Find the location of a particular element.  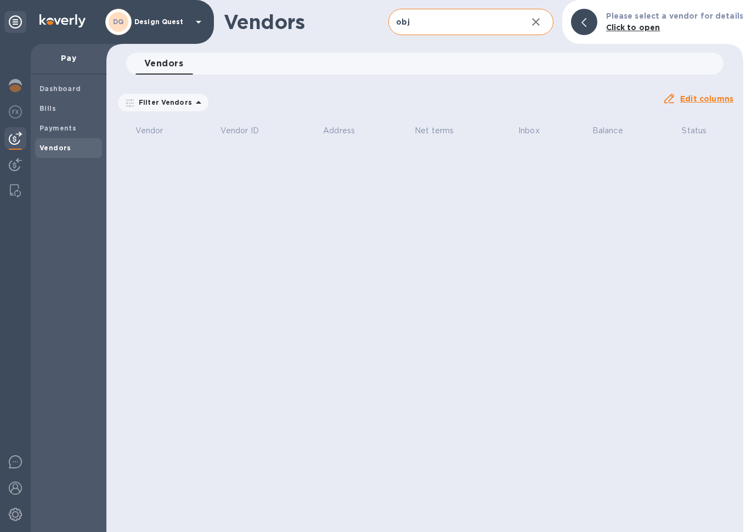

p: Inbox is located at coordinates (529, 131).